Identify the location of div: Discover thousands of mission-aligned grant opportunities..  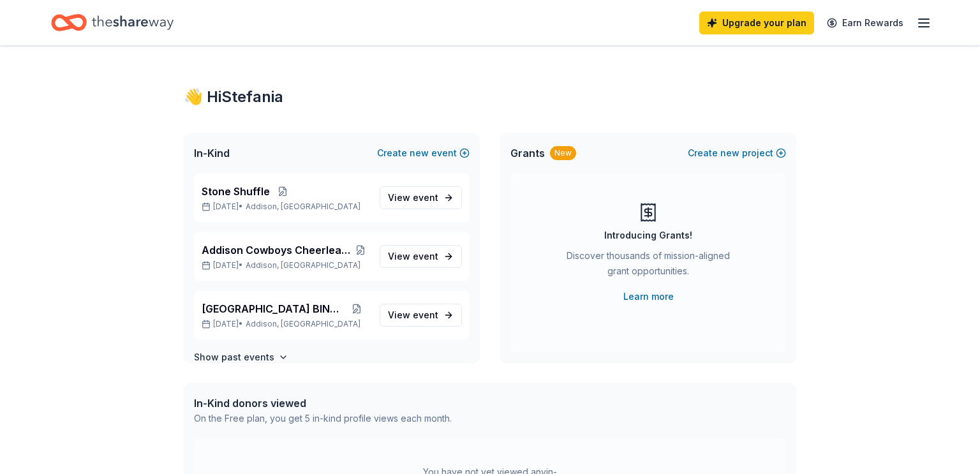
(648, 266).